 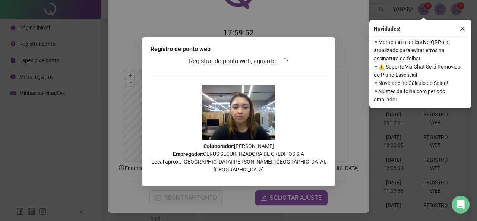 What do you see at coordinates (239, 62) in the screenshot?
I see `h3: Registrando ponto web, aguarde...` at bounding box center [239, 62].